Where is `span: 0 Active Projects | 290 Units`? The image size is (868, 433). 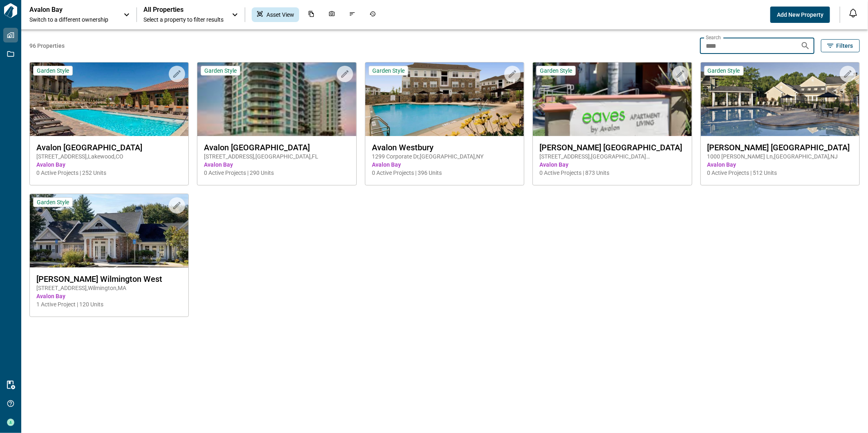
span: 0 Active Projects | 290 Units is located at coordinates (277, 173).